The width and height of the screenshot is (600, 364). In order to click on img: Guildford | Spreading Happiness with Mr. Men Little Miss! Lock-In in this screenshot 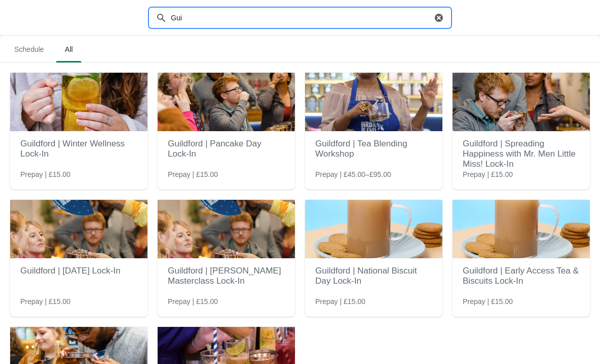, I will do `click(521, 102)`.